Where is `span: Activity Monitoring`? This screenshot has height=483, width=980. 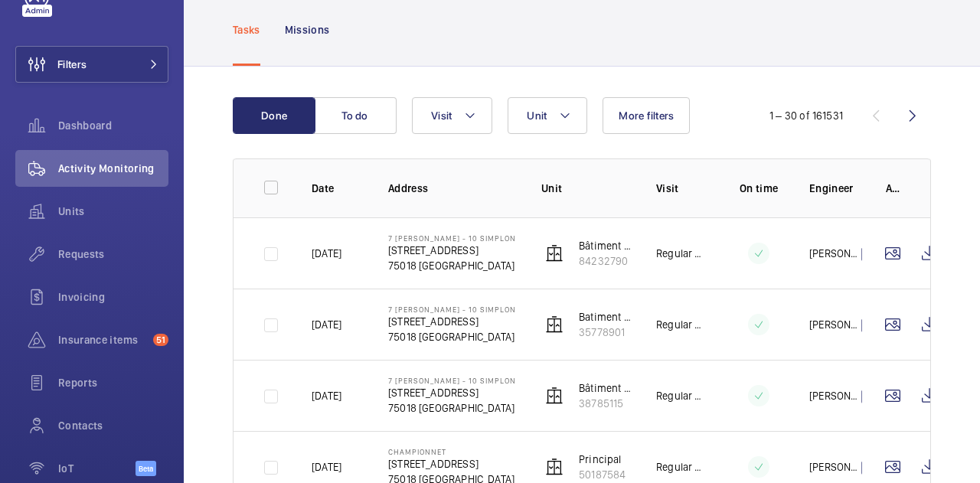 span: Activity Monitoring is located at coordinates (113, 169).